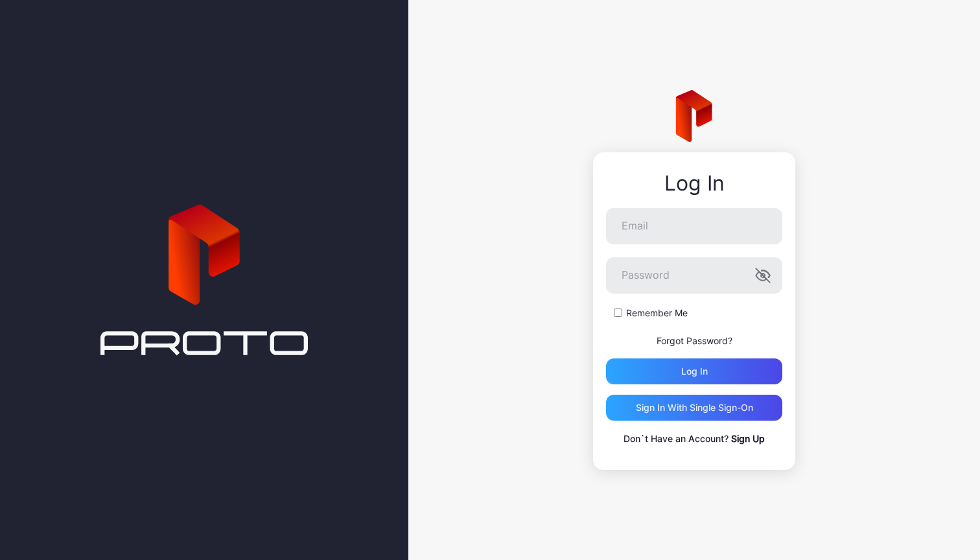  What do you see at coordinates (695, 439) in the screenshot?
I see `p: Don`t Have an Account?` at bounding box center [695, 439].